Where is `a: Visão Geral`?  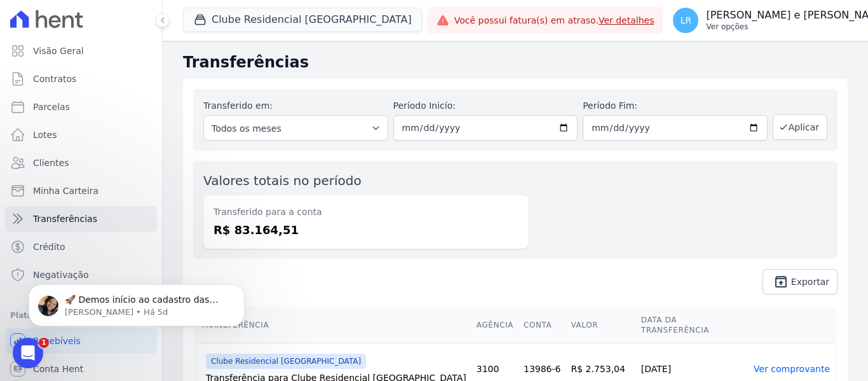
a: Visão Geral is located at coordinates (81, 51).